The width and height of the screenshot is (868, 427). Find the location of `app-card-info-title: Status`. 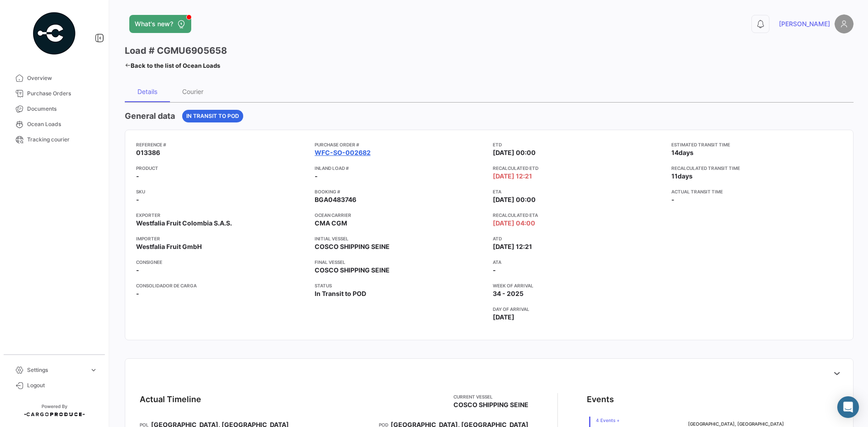

app-card-info-title: Status is located at coordinates (400, 285).